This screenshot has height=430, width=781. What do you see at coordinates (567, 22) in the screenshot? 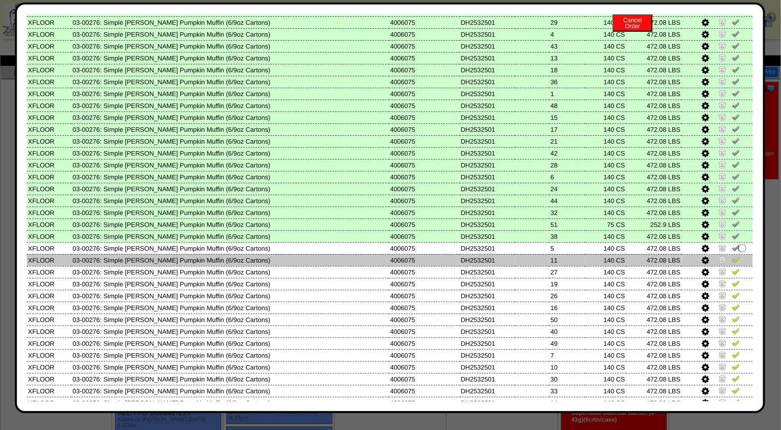
I see `td: 29` at bounding box center [567, 22].